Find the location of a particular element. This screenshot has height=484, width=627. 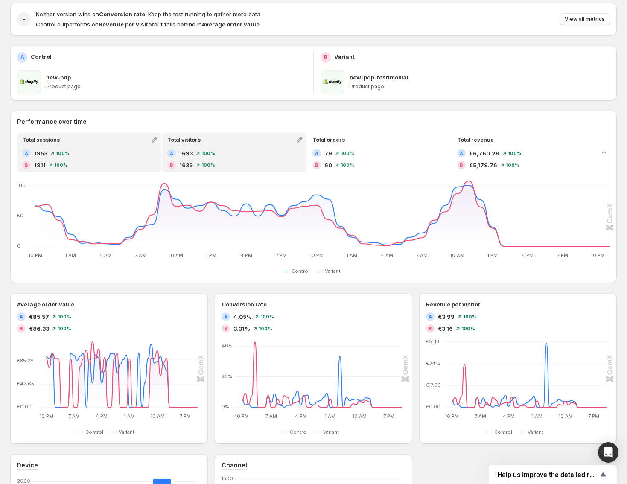

text: €42.65 is located at coordinates (26, 384).